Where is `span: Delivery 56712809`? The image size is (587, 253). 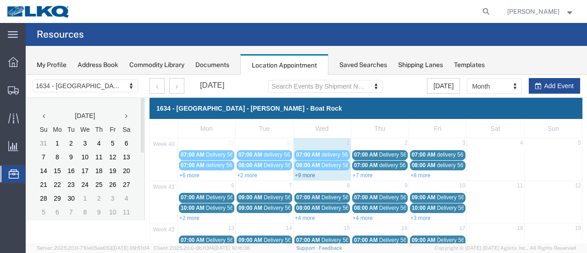 span: Delivery 56712809 is located at coordinates (434, 122).